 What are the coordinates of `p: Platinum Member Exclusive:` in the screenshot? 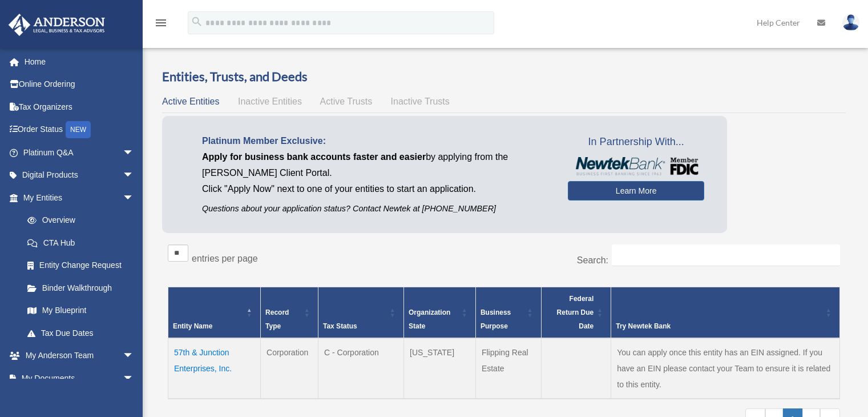 It's located at (376, 141).